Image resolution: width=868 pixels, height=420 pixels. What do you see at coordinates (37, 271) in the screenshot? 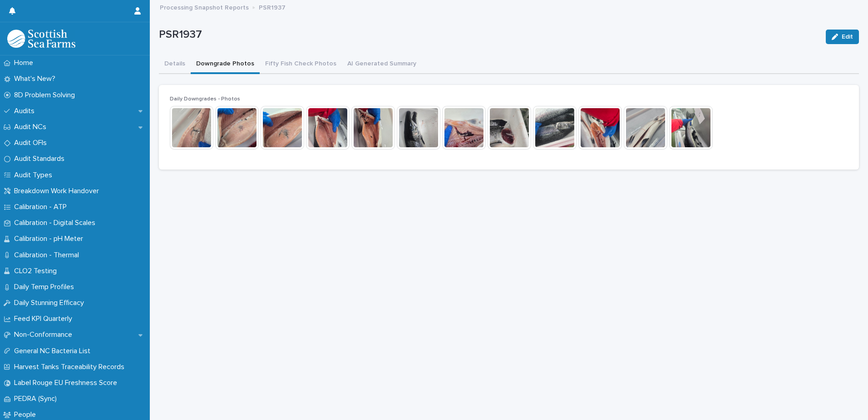
I see `p: CLO2 Testing` at bounding box center [37, 271].